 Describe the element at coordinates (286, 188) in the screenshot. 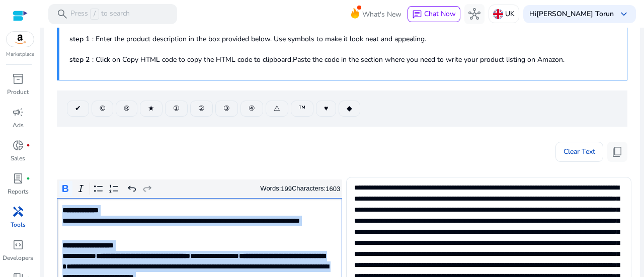

I see `label: 199` at that location.